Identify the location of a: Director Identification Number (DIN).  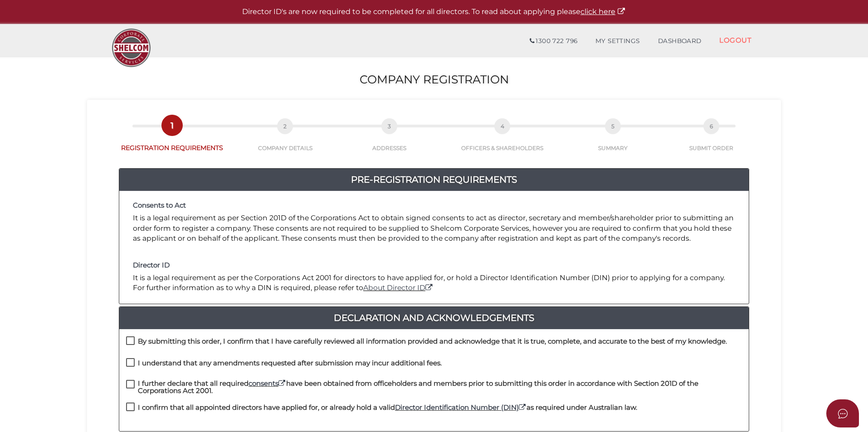
(460, 407).